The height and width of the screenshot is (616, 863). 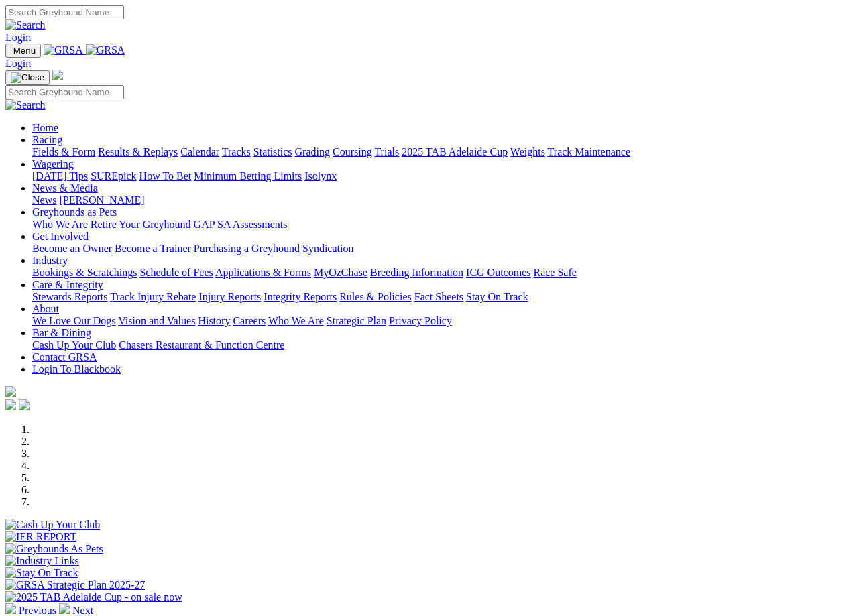 I want to click on a: Breeding Information, so click(x=416, y=272).